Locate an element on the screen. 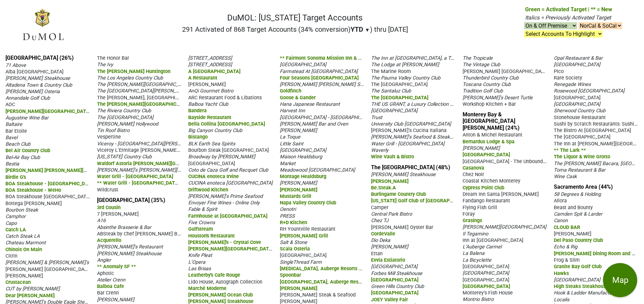 The image size is (644, 304). span: Leatherby's Cafe Rouge is located at coordinates (214, 275).